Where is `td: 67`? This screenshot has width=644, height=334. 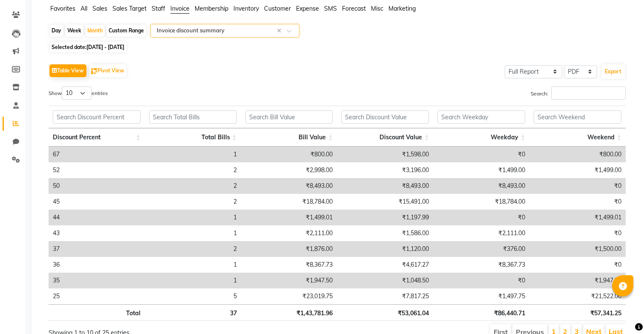 td: 67 is located at coordinates (97, 154).